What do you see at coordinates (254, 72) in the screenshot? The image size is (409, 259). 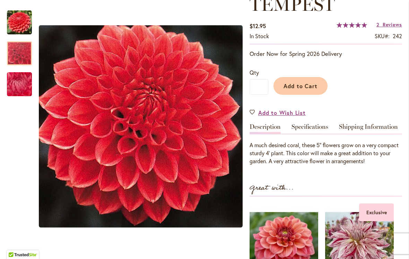 I see `span: Qty` at bounding box center [254, 72].